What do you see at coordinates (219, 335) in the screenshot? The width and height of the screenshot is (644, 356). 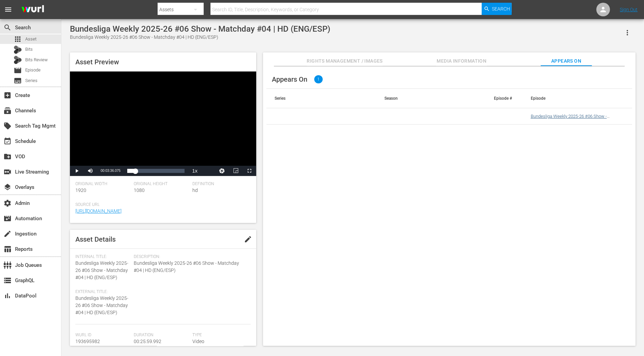 I see `span: Type` at bounding box center [219, 335].